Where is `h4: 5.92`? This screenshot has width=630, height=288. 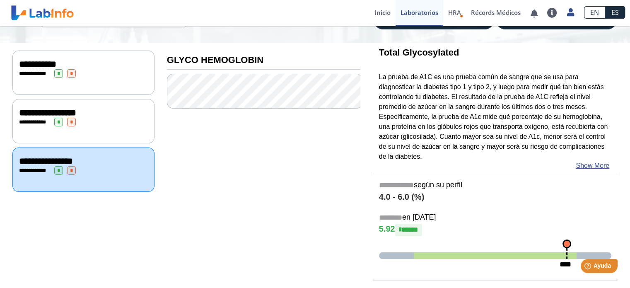 h4: 5.92 is located at coordinates (495, 230).